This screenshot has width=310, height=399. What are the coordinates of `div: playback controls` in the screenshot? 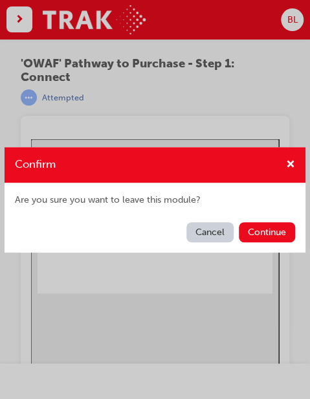 It's located at (17, 247).